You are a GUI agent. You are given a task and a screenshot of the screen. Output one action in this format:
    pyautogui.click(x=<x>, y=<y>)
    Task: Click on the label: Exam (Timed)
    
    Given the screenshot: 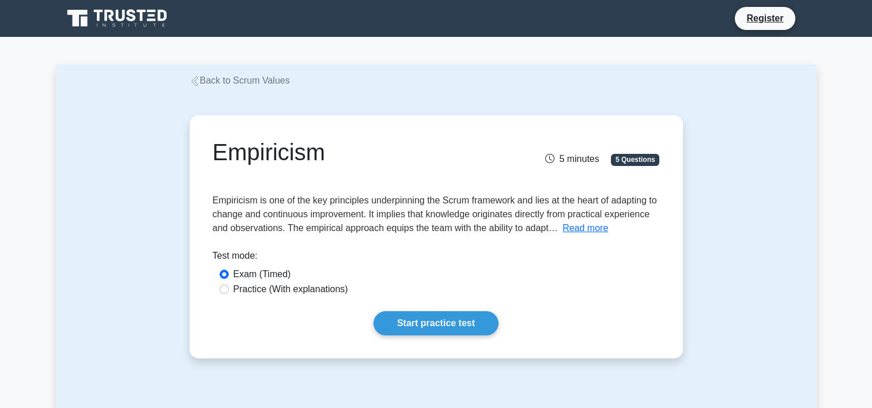 What is the action you would take?
    pyautogui.click(x=262, y=274)
    